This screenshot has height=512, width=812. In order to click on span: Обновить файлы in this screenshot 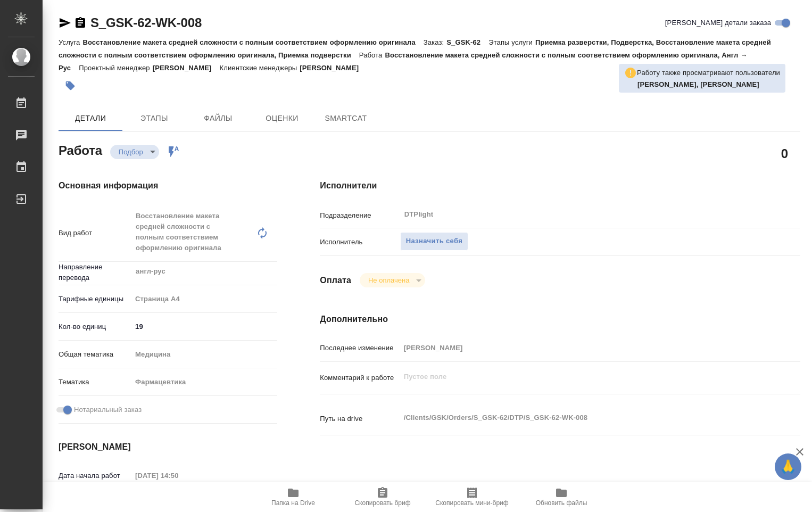, I will do `click(561, 503)`.